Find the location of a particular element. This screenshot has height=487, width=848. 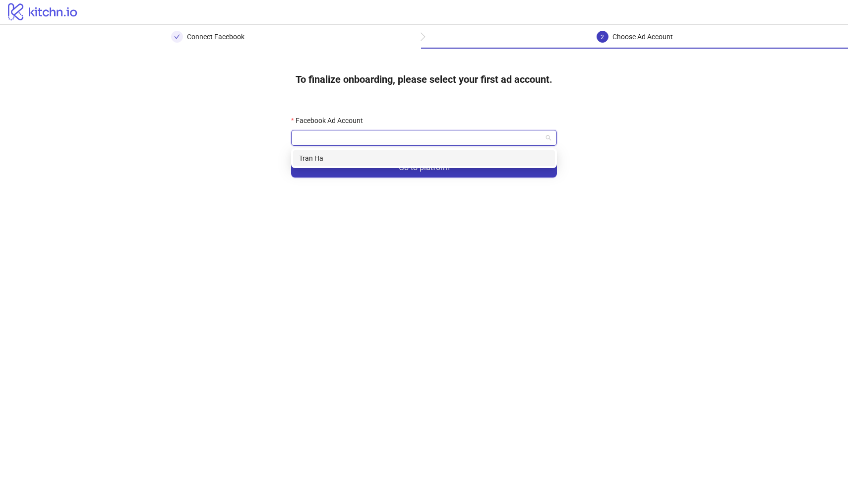

h4: To finalize onboarding, please select your first ad account. is located at coordinates (424, 79).